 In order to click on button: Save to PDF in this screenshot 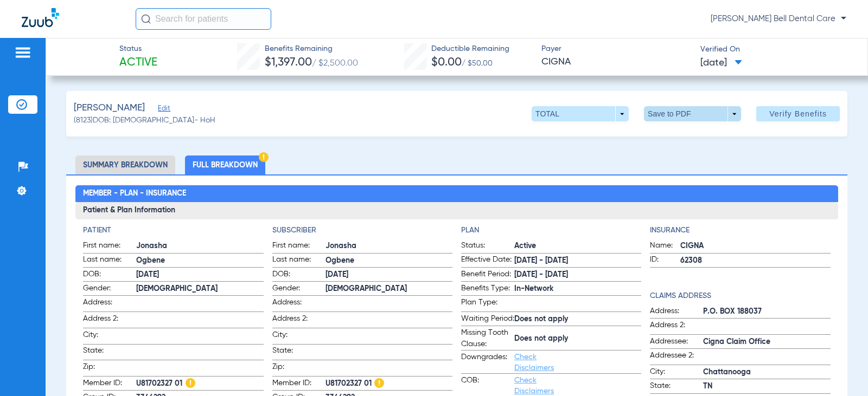, I will do `click(693, 114)`.